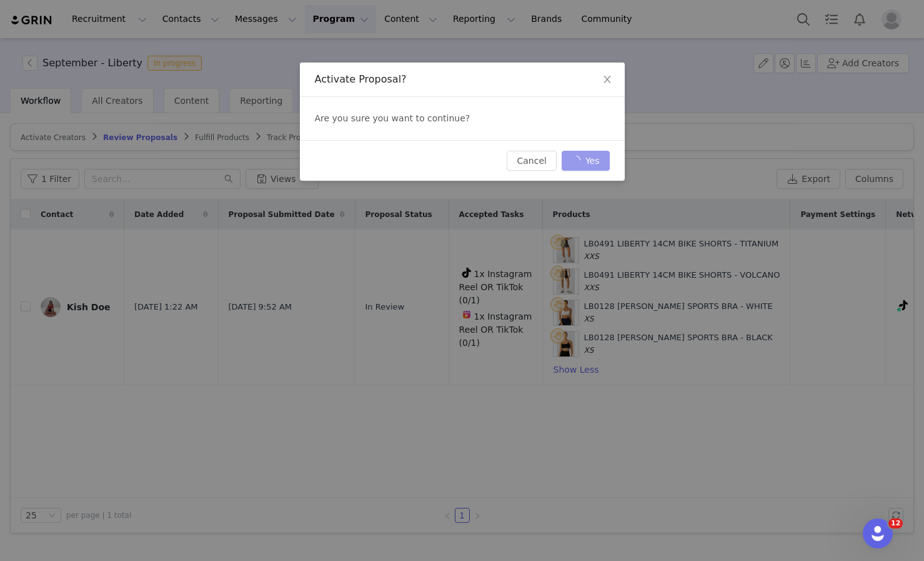 The image size is (924, 561). I want to click on button: Cancel, so click(531, 161).